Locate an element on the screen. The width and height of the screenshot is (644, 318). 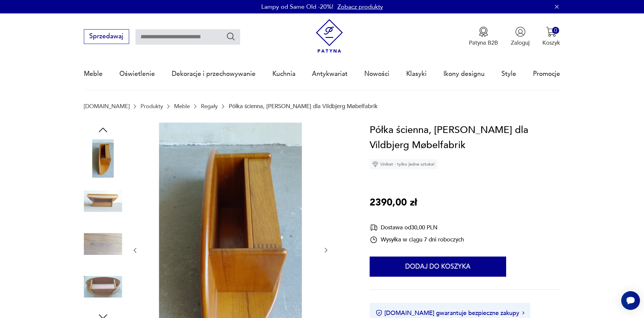
a: Dekoracje i przechowywanie is located at coordinates (214, 74).